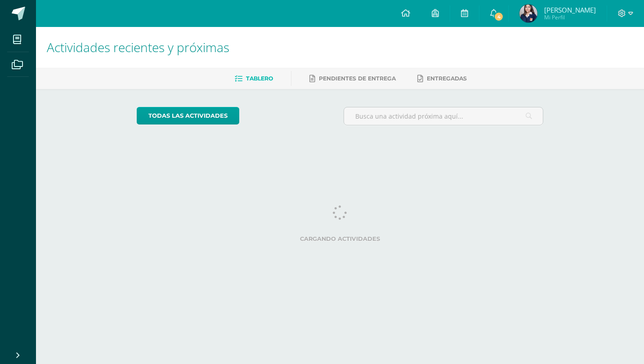 The height and width of the screenshot is (364, 644). Describe the element at coordinates (254, 78) in the screenshot. I see `a: Tablero` at that location.